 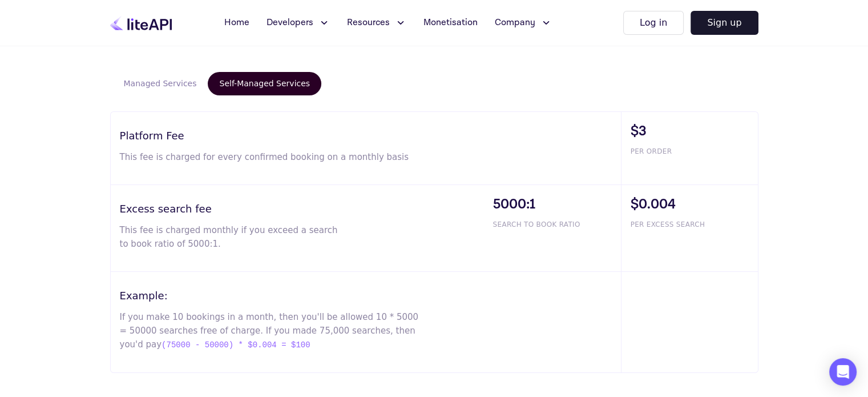 What do you see at coordinates (298, 23) in the screenshot?
I see `button: Developers` at bounding box center [298, 23].